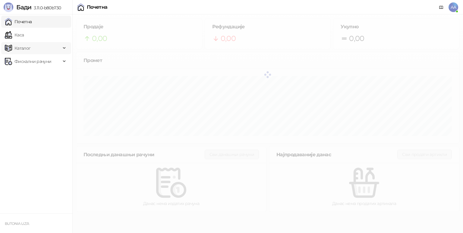 The height and width of the screenshot is (233, 463). Describe the element at coordinates (453, 7) in the screenshot. I see `span: AA` at that location.